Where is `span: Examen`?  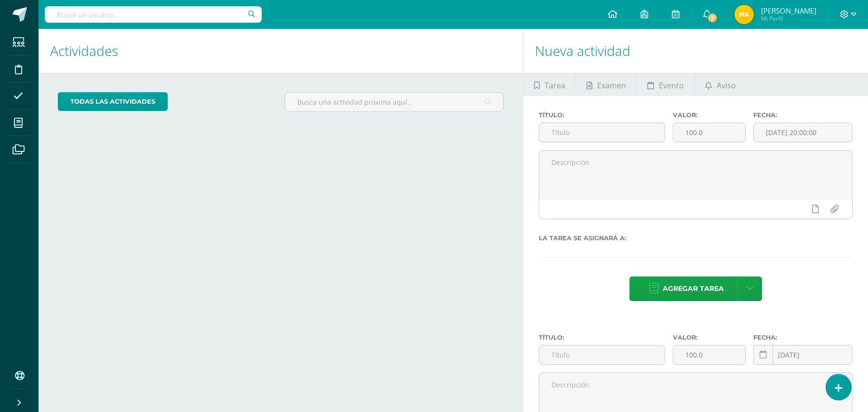 span: Examen is located at coordinates (612, 85).